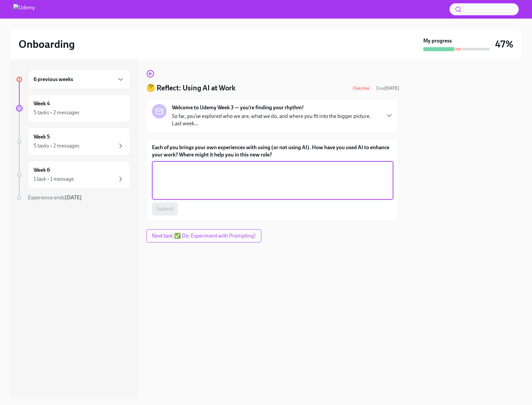  What do you see at coordinates (47, 44) in the screenshot?
I see `h2: Onboarding` at bounding box center [47, 44].